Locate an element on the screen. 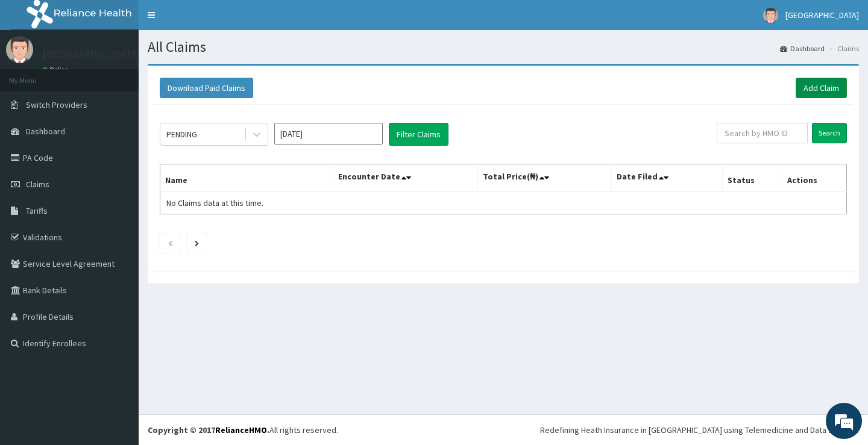  th: Total Price(₦) is located at coordinates (544, 178).